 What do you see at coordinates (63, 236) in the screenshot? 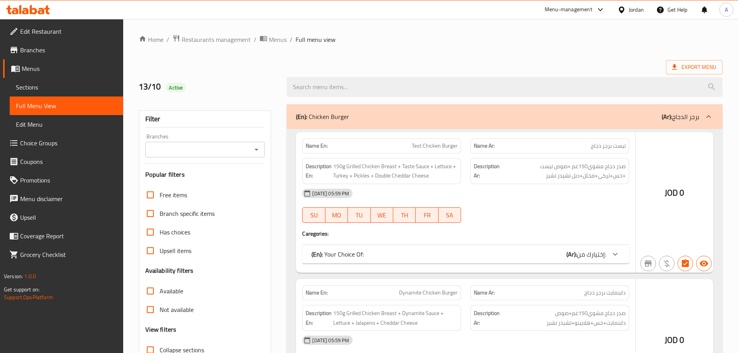
I see `a: Coverage Report` at bounding box center [63, 236].